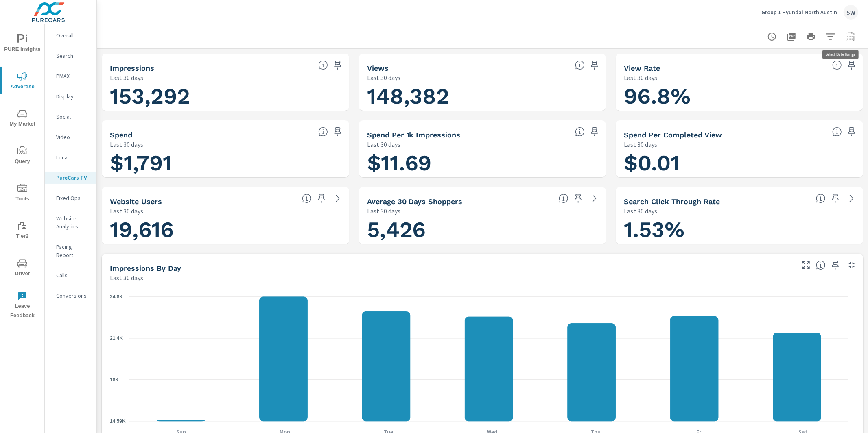 This screenshot has width=868, height=433. What do you see at coordinates (821, 198) in the screenshot?
I see `span: Percentage of users who viewed your campaigns who clicked through to your website. For example, i...` at bounding box center [821, 198].